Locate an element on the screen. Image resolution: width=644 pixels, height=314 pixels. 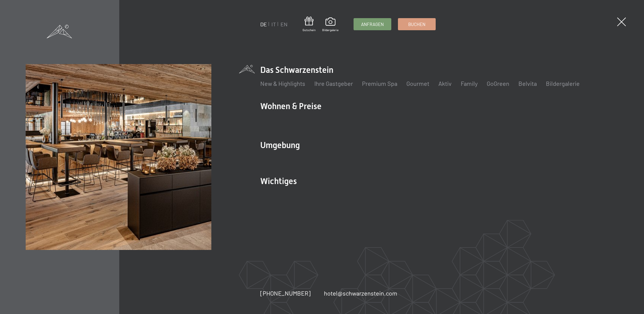
a: GoGreen is located at coordinates (498, 84).